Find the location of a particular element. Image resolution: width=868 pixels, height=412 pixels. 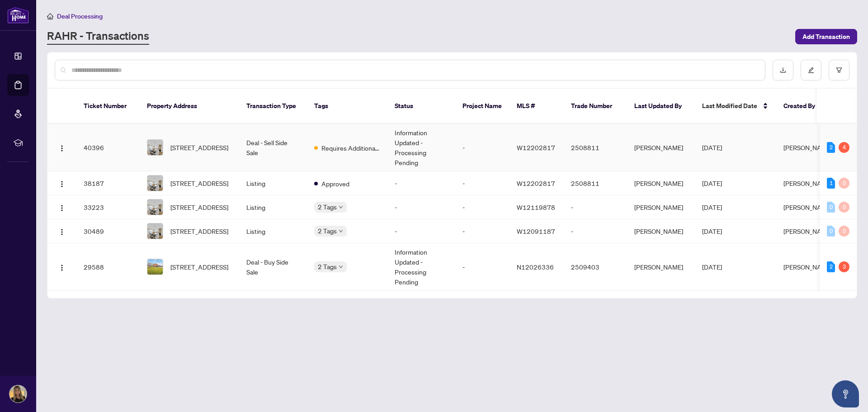

button: Add Transaction is located at coordinates (826, 37).